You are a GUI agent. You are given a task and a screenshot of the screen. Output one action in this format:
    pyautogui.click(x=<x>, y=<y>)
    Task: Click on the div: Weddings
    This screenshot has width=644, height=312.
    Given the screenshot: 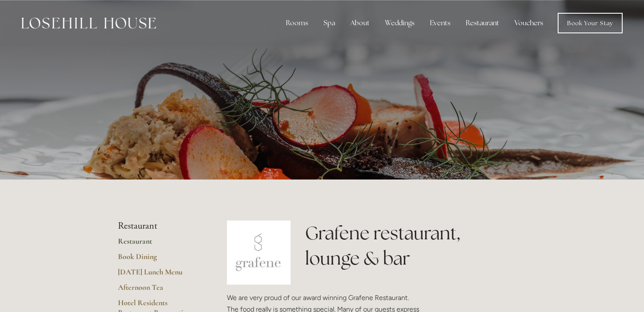 What is the action you would take?
    pyautogui.click(x=399, y=23)
    